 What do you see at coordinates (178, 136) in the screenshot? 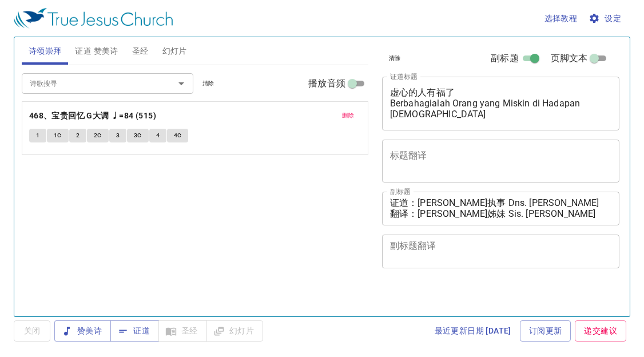
I see `button: 4C` at bounding box center [178, 136].